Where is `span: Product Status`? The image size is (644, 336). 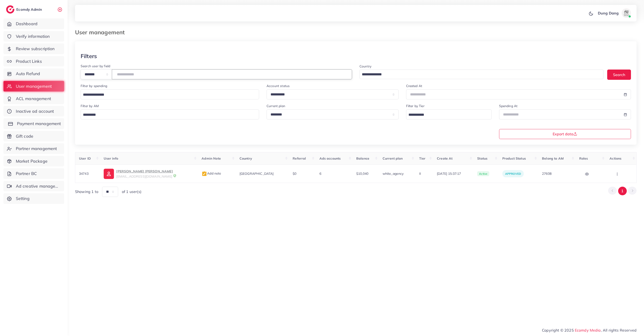 span: Product Status is located at coordinates (514, 158).